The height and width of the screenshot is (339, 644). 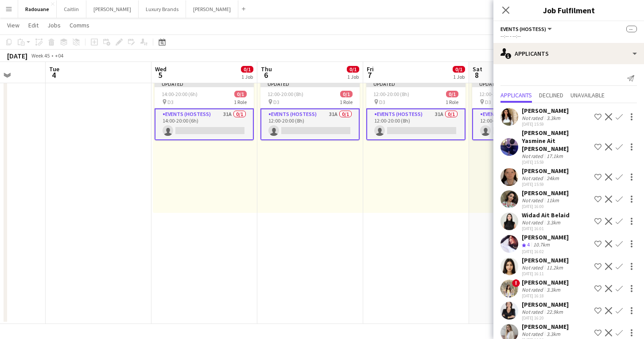 What do you see at coordinates (160, 75) in the screenshot?
I see `span: 5` at bounding box center [160, 75].